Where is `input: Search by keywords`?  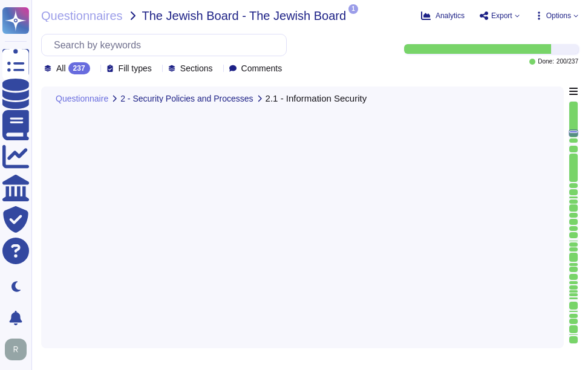 input: Search by keywords is located at coordinates (167, 44).